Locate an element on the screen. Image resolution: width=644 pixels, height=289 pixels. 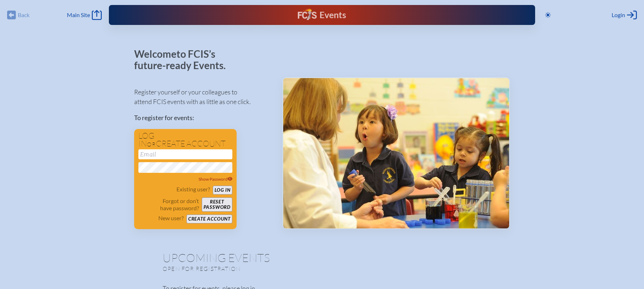
span: Main Site is located at coordinates (78, 15).